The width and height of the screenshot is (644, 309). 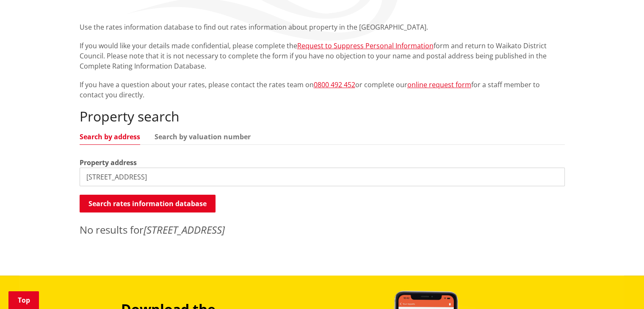 I want to click on a: online request form, so click(x=439, y=85).